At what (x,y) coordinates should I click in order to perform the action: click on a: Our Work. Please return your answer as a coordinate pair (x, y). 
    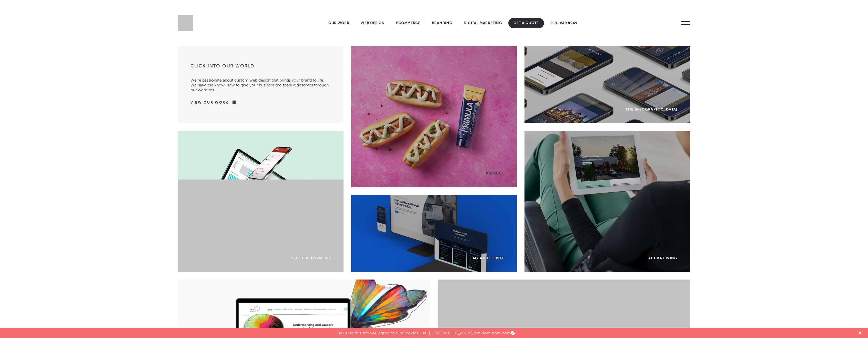
    Looking at the image, I should click on (339, 23).